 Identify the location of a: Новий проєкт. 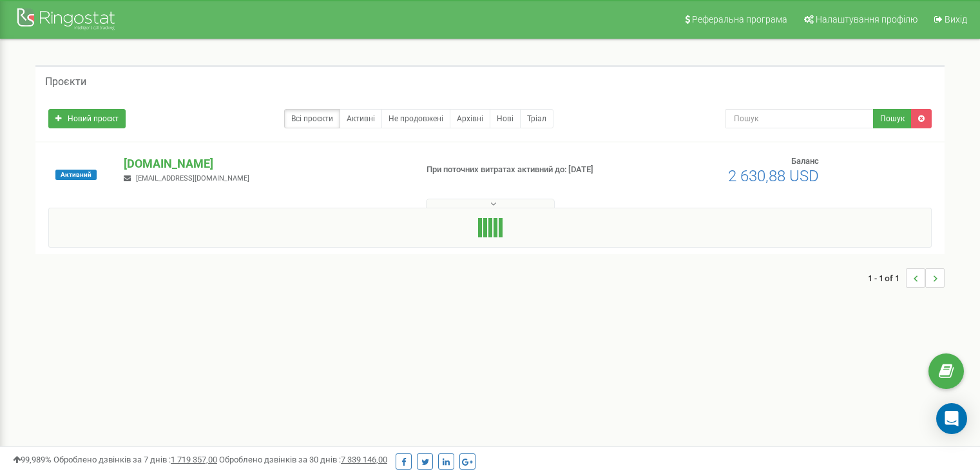
(87, 119).